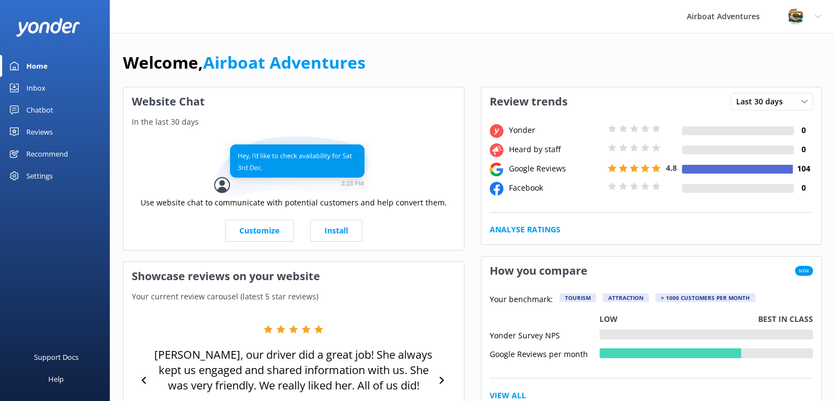 This screenshot has width=835, height=401. Describe the element at coordinates (521, 300) in the screenshot. I see `p: Your benchmark:` at that location.